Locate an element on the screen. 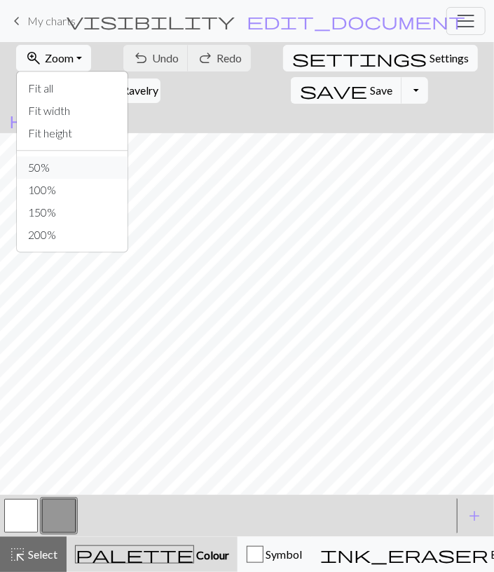 The image size is (494, 572). button: Symbol is located at coordinates (274, 555).